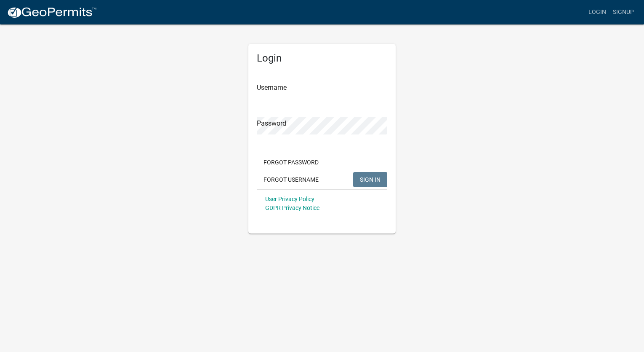 The width and height of the screenshot is (644, 352). What do you see at coordinates (598, 12) in the screenshot?
I see `a: Login` at bounding box center [598, 12].